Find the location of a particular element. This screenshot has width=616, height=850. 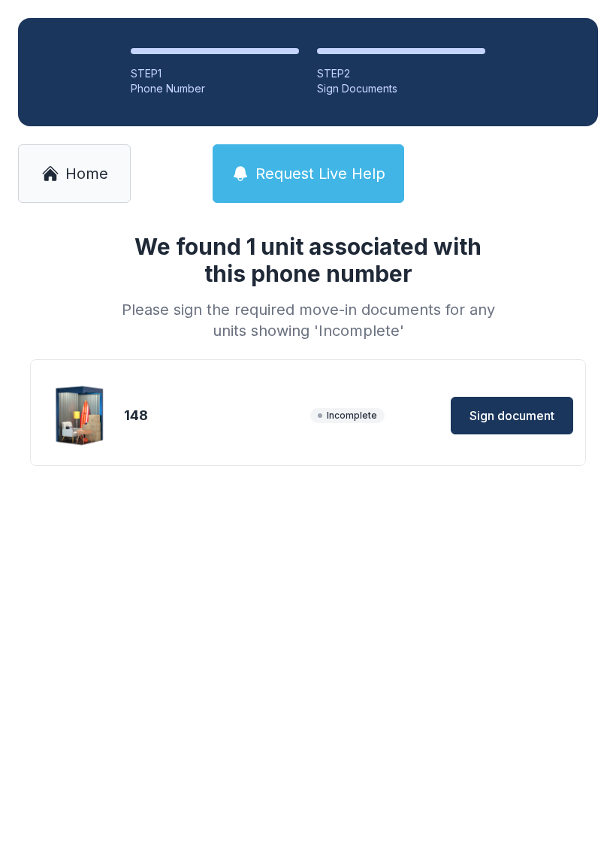

div: STEP 1 is located at coordinates (215, 74).